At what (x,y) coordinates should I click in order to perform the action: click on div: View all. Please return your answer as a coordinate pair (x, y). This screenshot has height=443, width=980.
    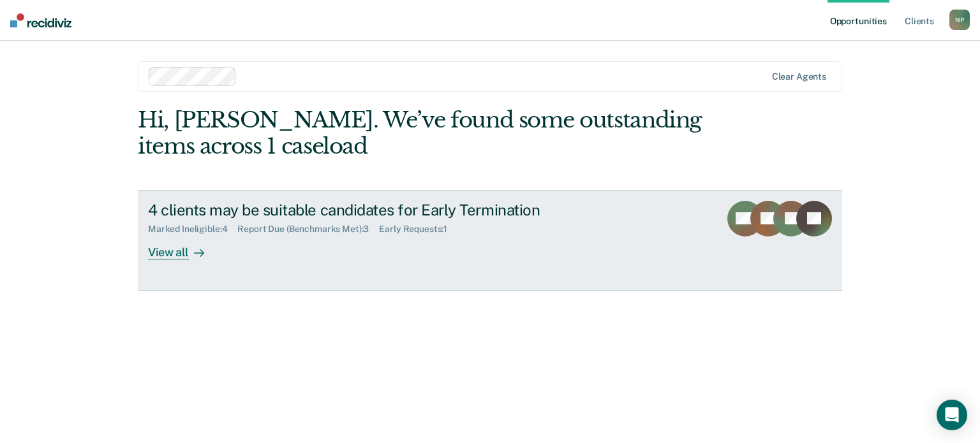
    Looking at the image, I should click on (184, 246).